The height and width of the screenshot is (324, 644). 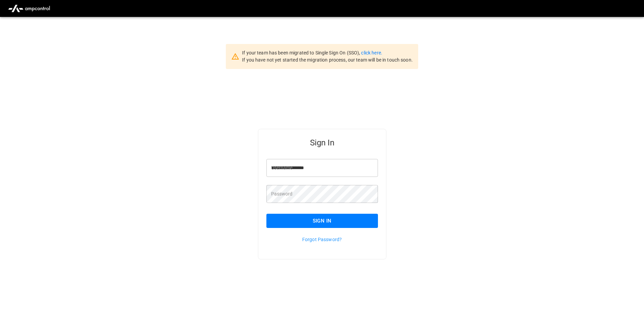 I want to click on p: Forgot Password?, so click(x=322, y=240).